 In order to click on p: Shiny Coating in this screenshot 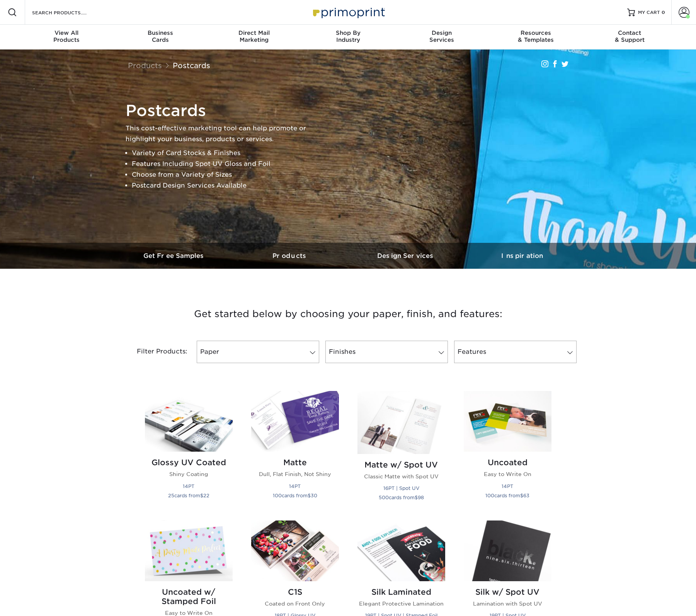, I will do `click(188, 474)`.